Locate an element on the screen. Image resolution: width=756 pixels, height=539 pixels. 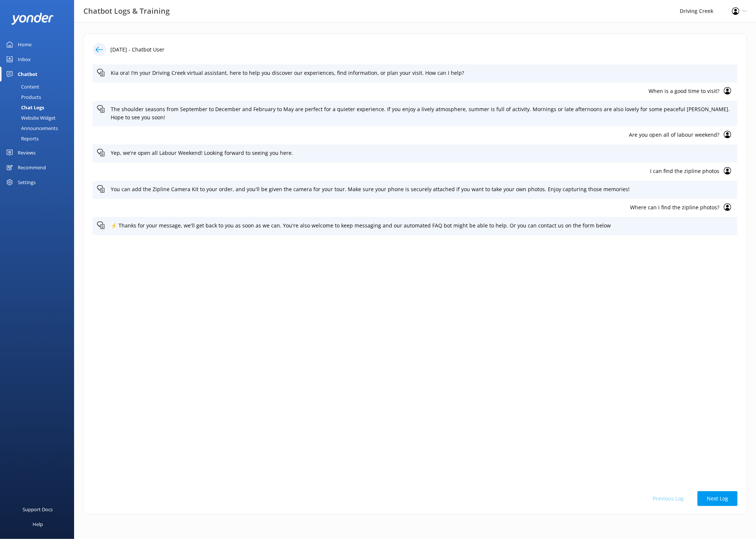
div: Products is located at coordinates (22, 97).